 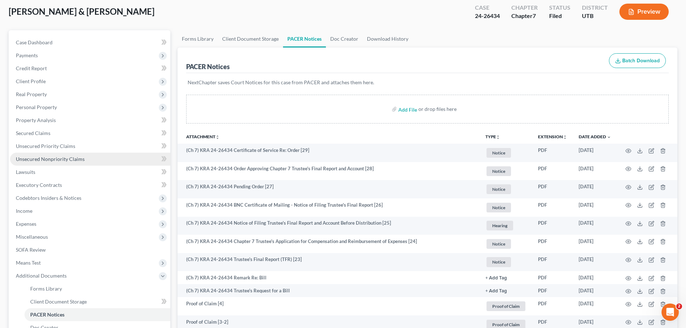 What do you see at coordinates (31, 68) in the screenshot?
I see `span: Credit Report` at bounding box center [31, 68].